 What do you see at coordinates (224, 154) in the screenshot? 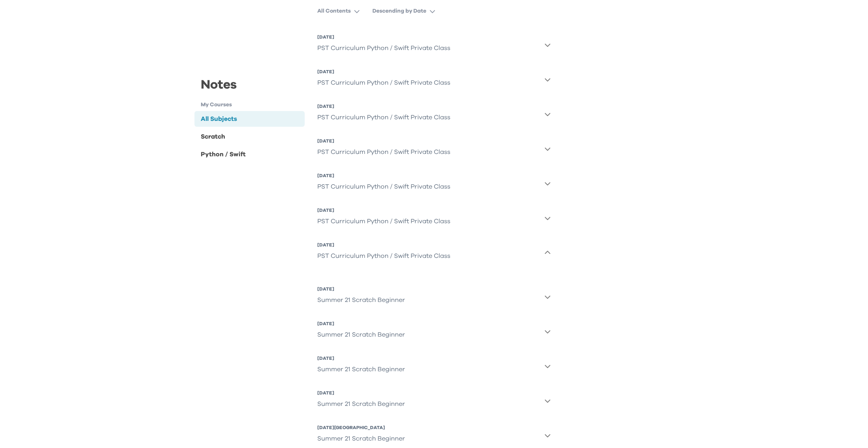
I see `div: Python / Swift` at bounding box center [224, 154].